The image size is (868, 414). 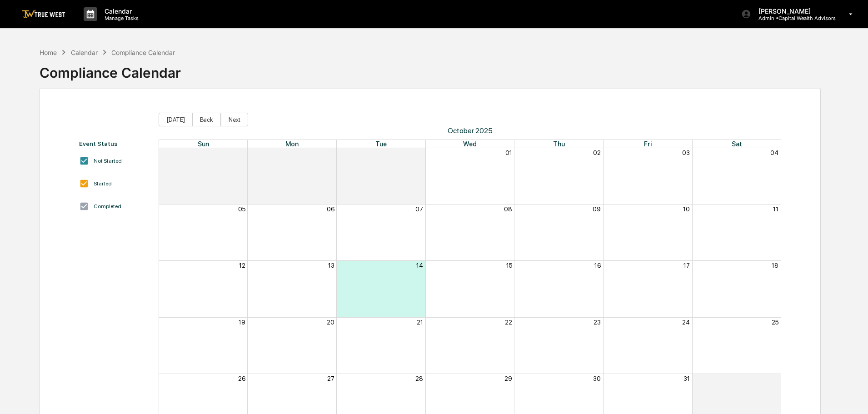 What do you see at coordinates (559, 144) in the screenshot?
I see `span: Thu` at bounding box center [559, 144].